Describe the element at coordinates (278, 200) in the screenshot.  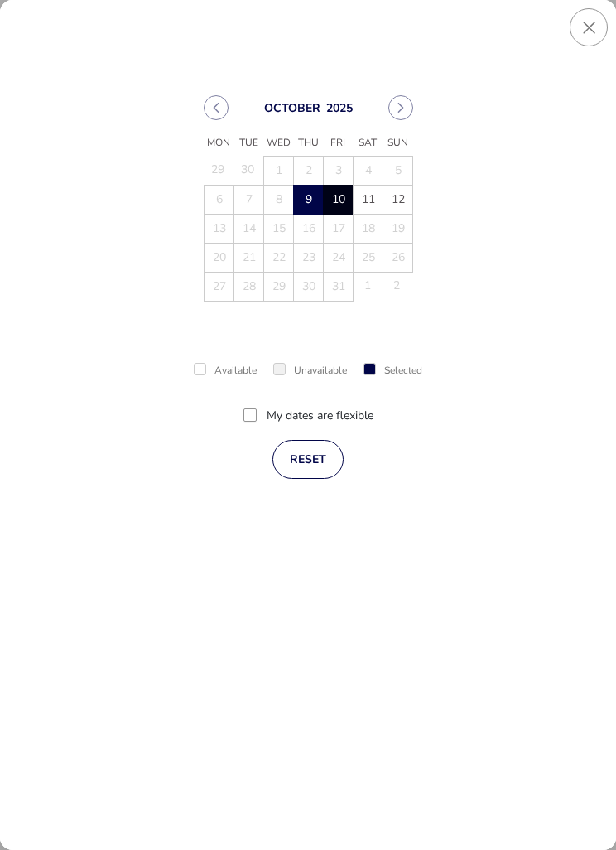
I see `td: 8` at that location.